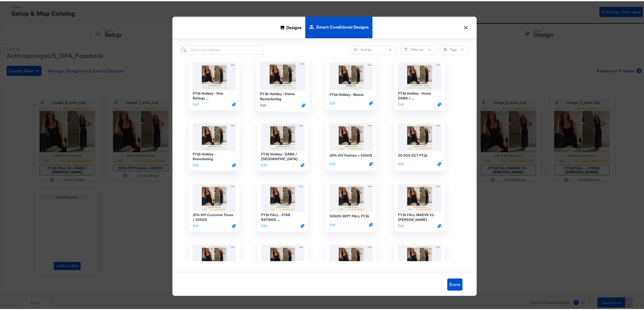 This screenshot has width=644, height=310. What do you see at coordinates (351, 75) in the screenshot?
I see `img: MIqtzMLMXxK_zjeSWriaGg.jpg` at bounding box center [351, 75].